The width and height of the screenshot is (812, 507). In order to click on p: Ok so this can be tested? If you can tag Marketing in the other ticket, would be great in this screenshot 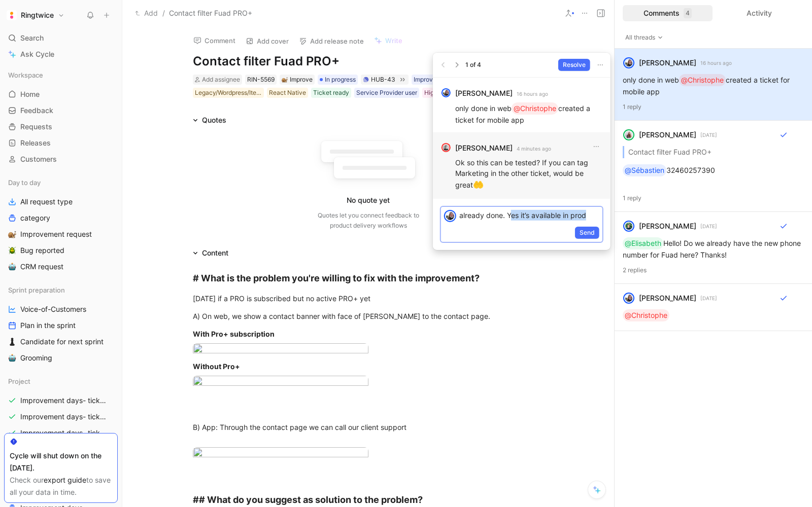, I will do `click(529, 175)`.